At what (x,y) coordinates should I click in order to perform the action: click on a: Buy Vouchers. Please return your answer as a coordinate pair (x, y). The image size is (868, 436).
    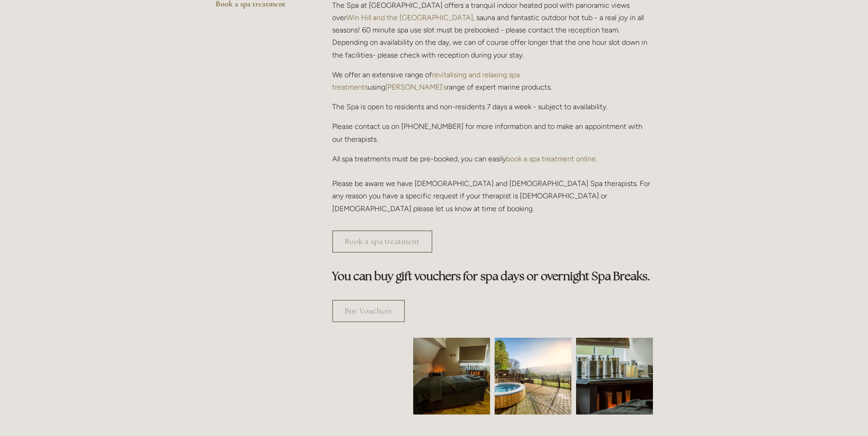
    Looking at the image, I should click on (368, 311).